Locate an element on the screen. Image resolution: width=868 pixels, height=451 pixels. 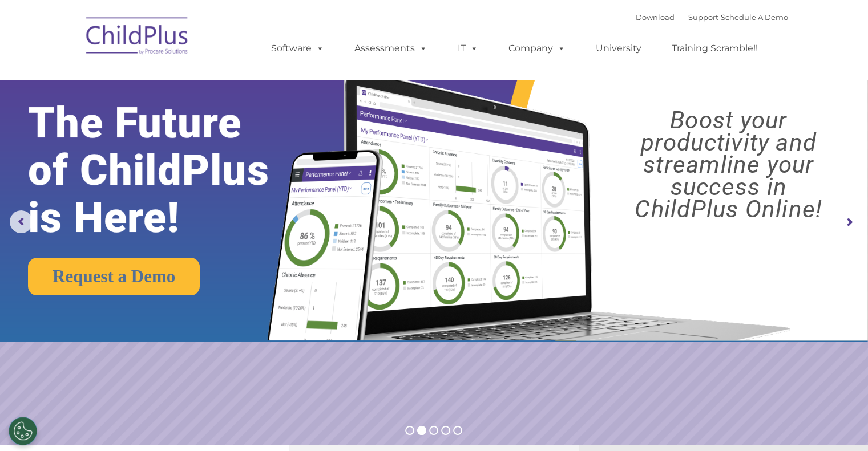
rs-layer: The Future of ChildPlus is Here! is located at coordinates (167, 170).